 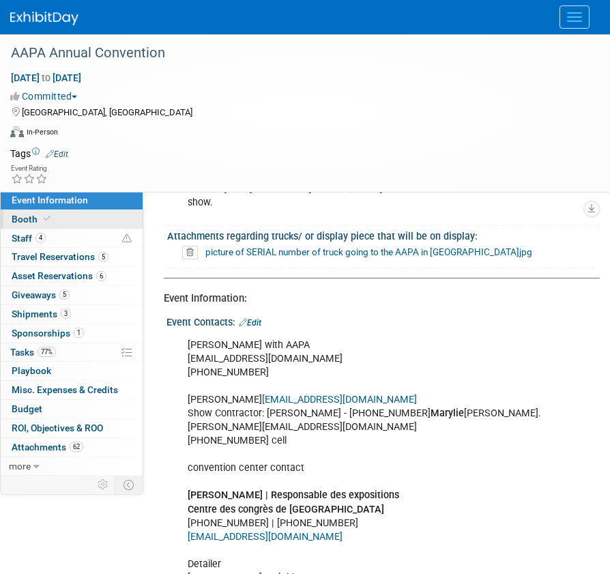 I want to click on span: Giveaways, so click(x=40, y=295).